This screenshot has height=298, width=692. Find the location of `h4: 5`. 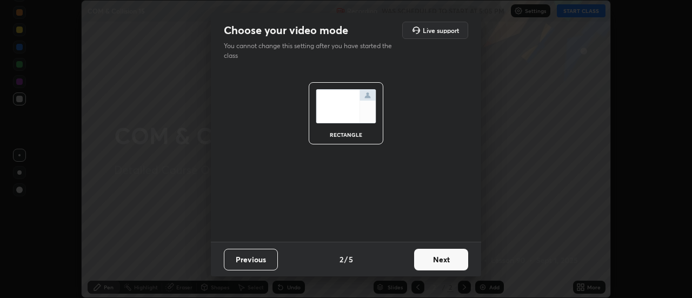

h4: 5 is located at coordinates (351, 259).